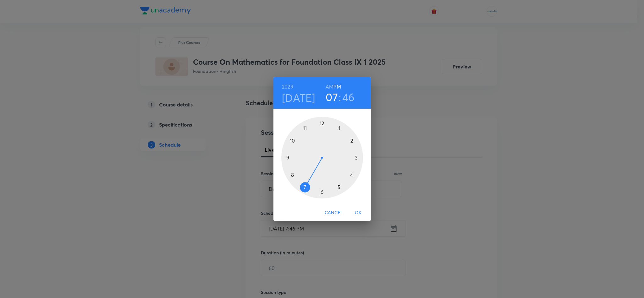 This screenshot has height=298, width=644. I want to click on span: OK, so click(358, 213).